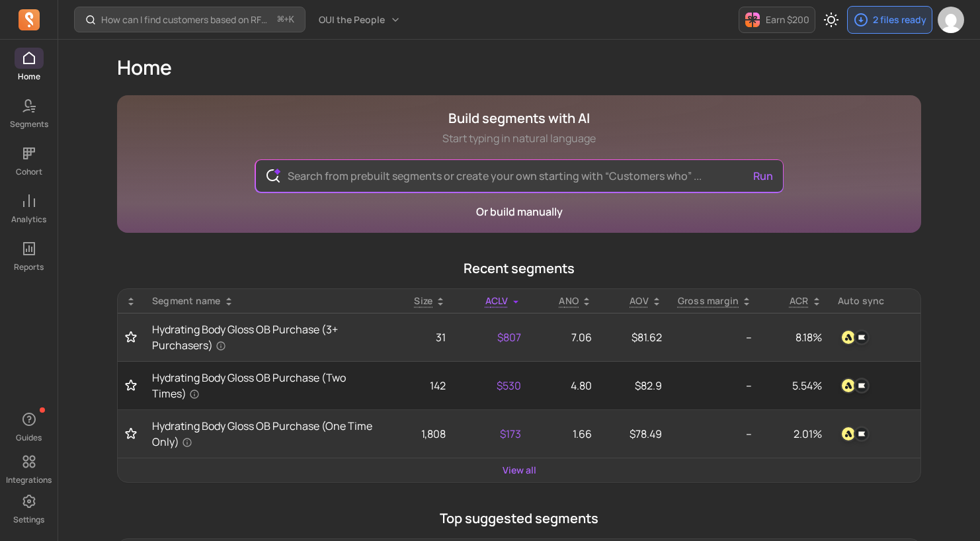  I want to click on span: Hydrating Body Gloss OB Purchase (One Time Only), so click(264, 434).